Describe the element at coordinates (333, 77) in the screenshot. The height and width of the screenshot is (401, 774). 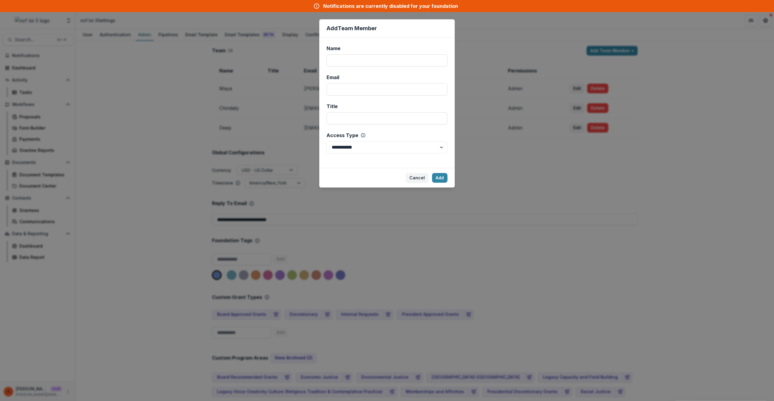
I see `span: Email` at that location.